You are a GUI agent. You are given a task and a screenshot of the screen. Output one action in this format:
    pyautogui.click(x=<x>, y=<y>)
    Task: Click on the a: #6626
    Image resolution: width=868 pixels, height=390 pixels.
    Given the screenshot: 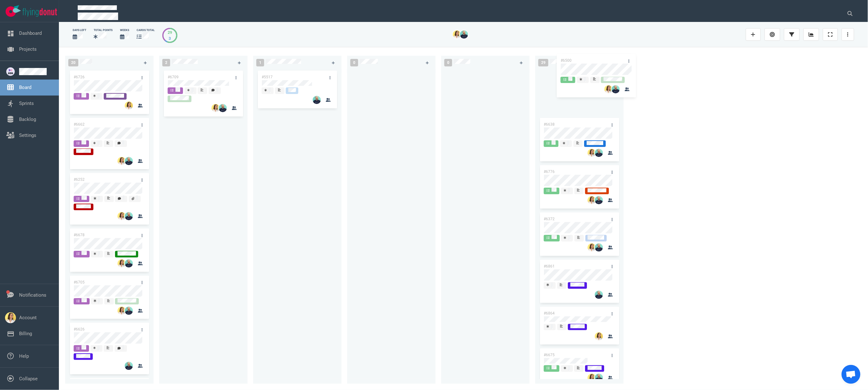 What is the action you would take?
    pyautogui.click(x=79, y=329)
    